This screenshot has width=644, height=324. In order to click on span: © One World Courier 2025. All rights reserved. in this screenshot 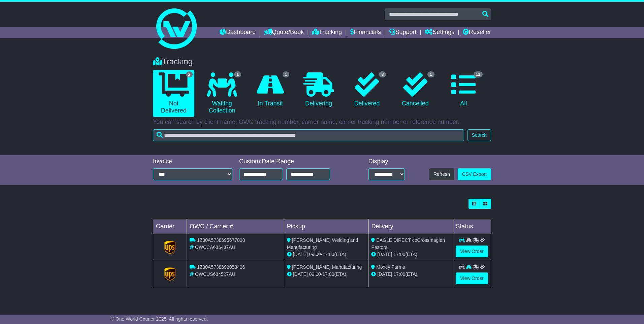, I will do `click(159, 319)`.